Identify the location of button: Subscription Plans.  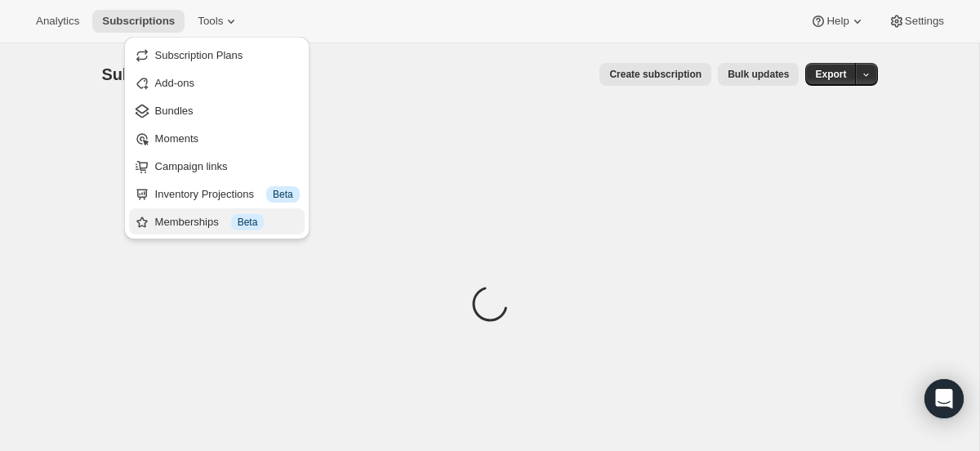
(216, 55).